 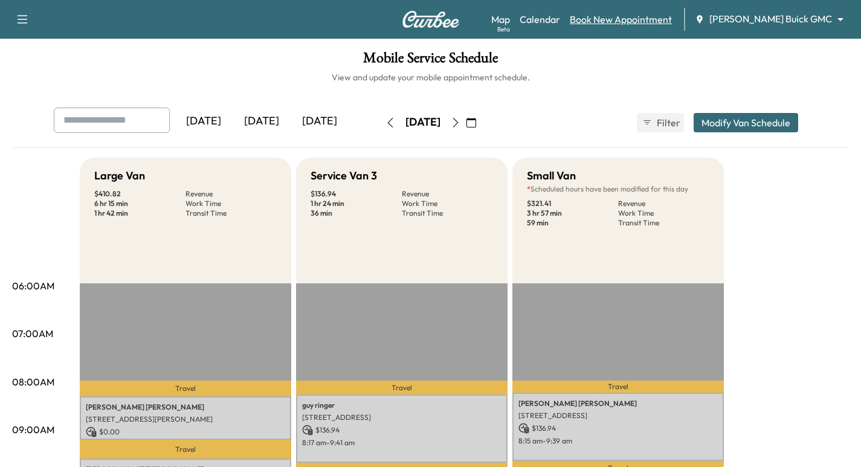 What do you see at coordinates (33, 430) in the screenshot?
I see `p: 09:00AM` at bounding box center [33, 430].